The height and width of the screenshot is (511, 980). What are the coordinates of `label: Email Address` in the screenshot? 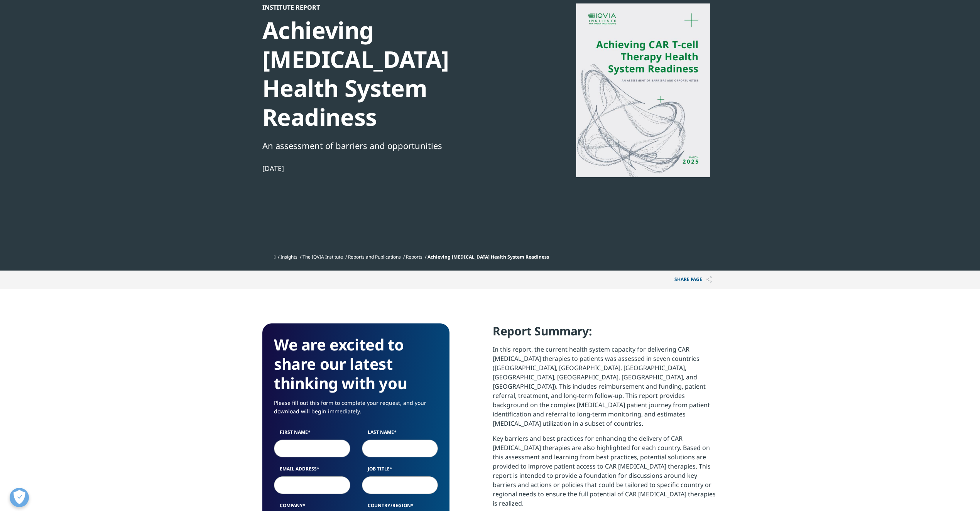 It's located at (312, 470).